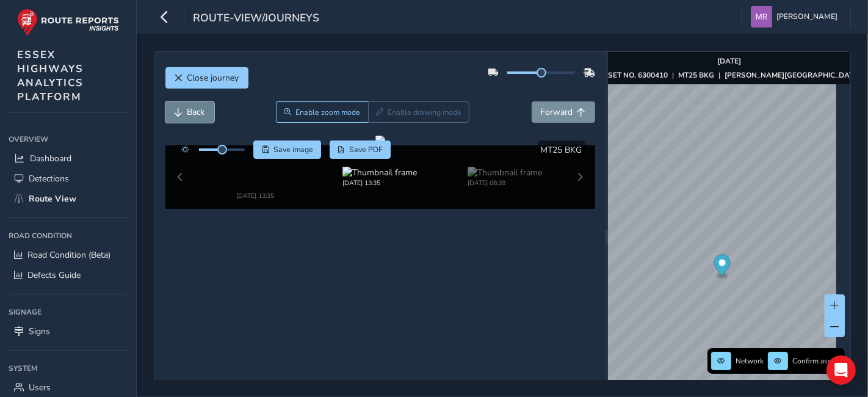  I want to click on span: Forward, so click(557, 112).